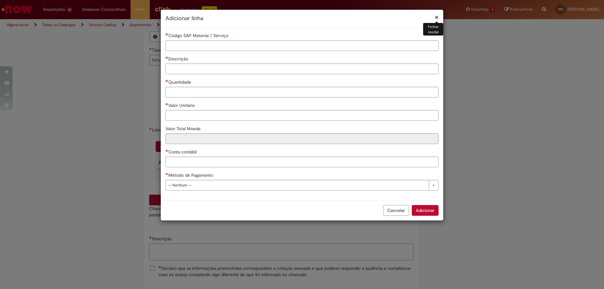  Describe the element at coordinates (191, 175) in the screenshot. I see `span: Método de Pagamento` at that location.